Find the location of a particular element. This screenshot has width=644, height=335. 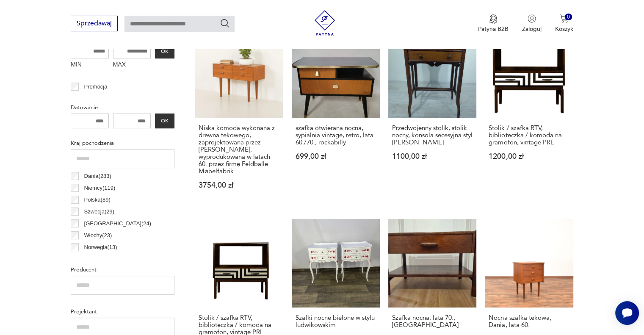

p: Polska ( 89 ) is located at coordinates (97, 200).